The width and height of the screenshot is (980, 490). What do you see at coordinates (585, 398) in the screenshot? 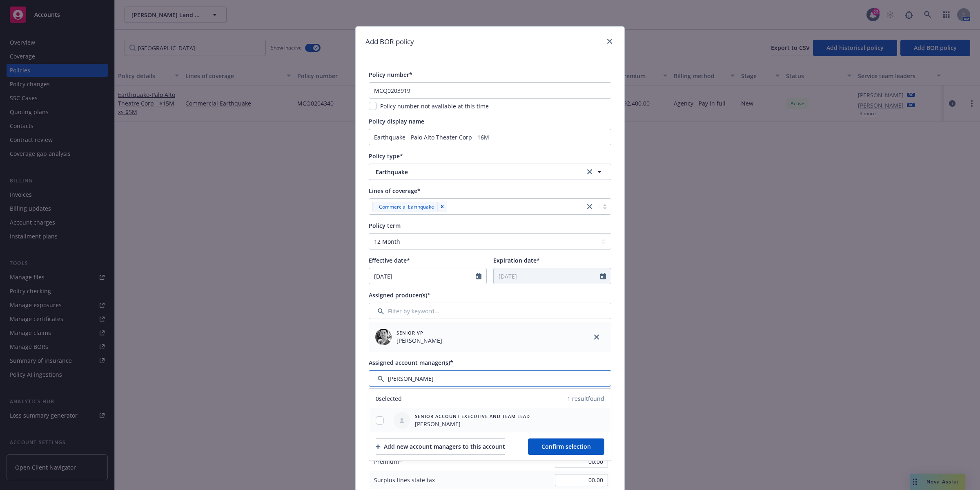
I see `span: 1 result found` at bounding box center [585, 398].